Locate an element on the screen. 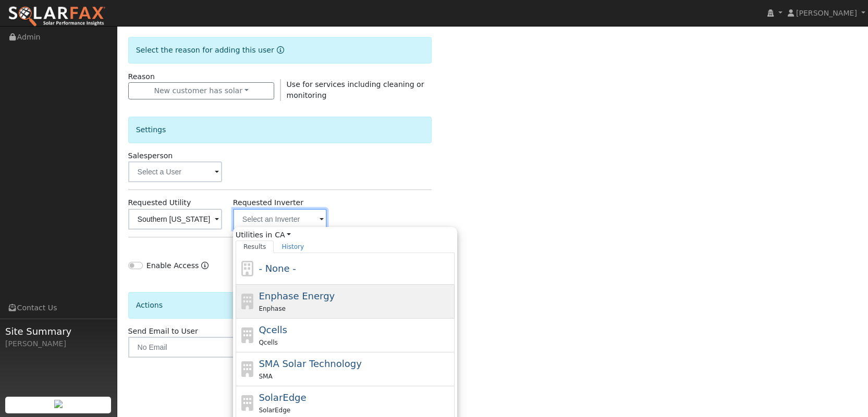 The width and height of the screenshot is (868, 417). span: Site Summary is located at coordinates (58, 331).